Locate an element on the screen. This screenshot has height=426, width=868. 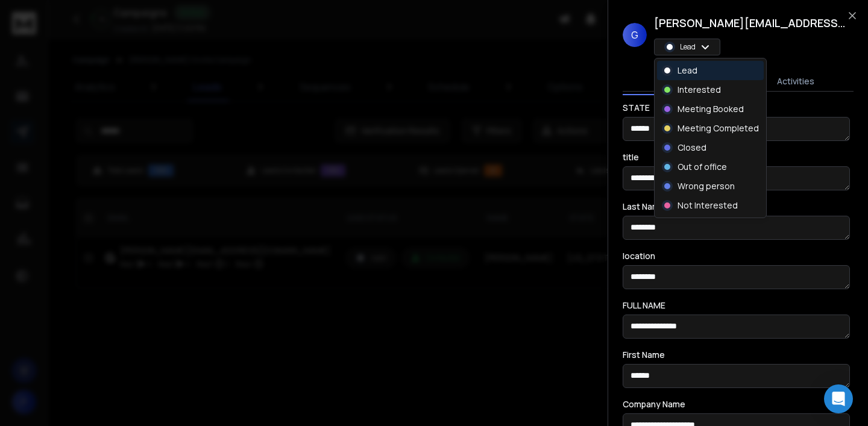
p: Meeting Completed is located at coordinates (718, 128).